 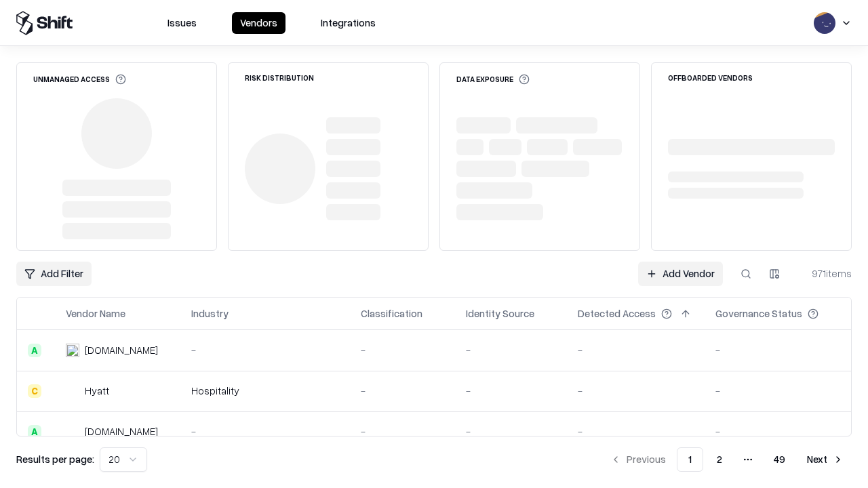 What do you see at coordinates (759, 313) in the screenshot?
I see `div: Governance Status` at bounding box center [759, 313].